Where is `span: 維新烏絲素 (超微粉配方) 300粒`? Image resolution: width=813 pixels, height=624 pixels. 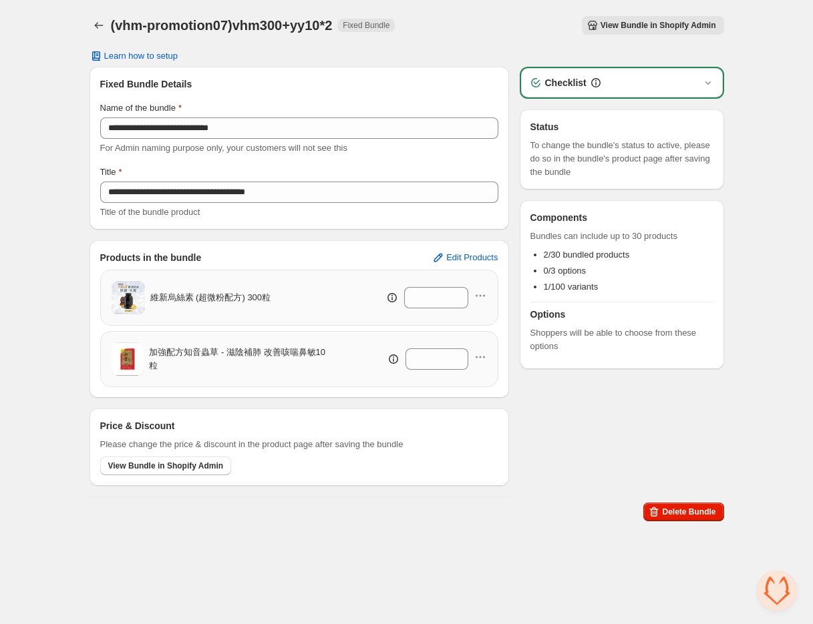
span: 維新烏絲素 (超微粉配方) 300粒 is located at coordinates (210, 298).